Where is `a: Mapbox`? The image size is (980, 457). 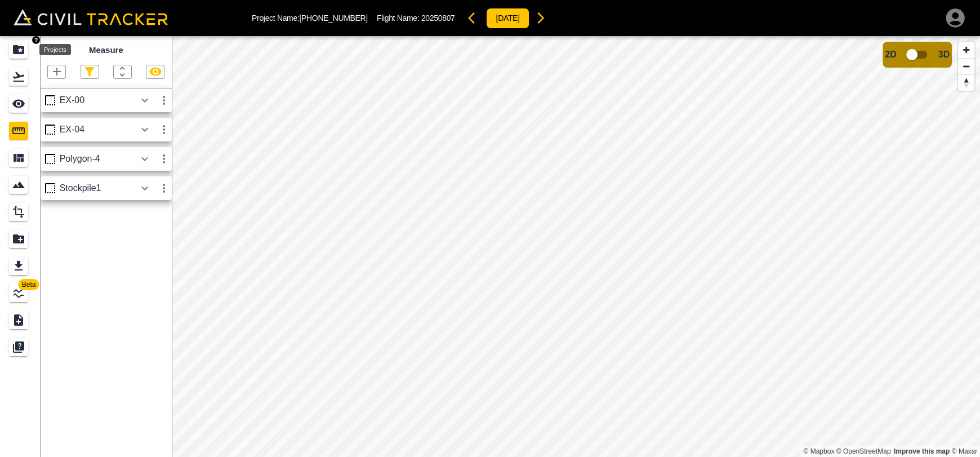
a: Mapbox is located at coordinates (819, 452).